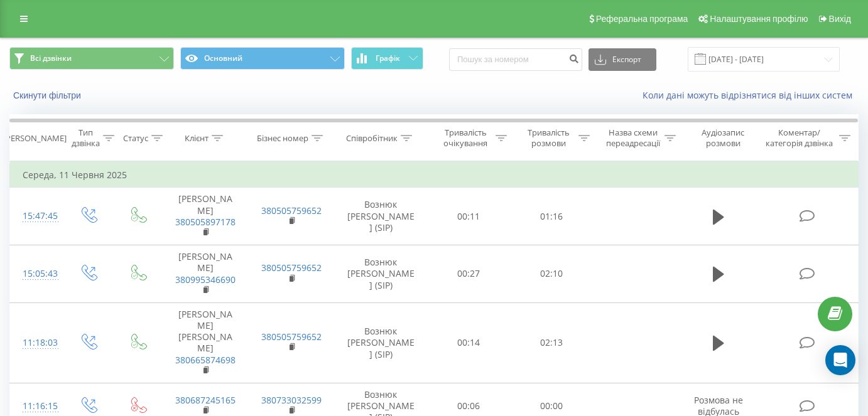 This screenshot has height=416, width=868. I want to click on div: Співробітник, so click(372, 138).